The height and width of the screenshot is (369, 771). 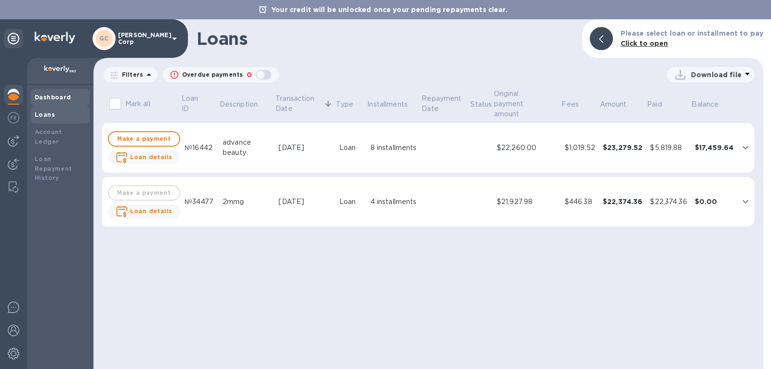 I want to click on div: №16442, so click(x=200, y=148).